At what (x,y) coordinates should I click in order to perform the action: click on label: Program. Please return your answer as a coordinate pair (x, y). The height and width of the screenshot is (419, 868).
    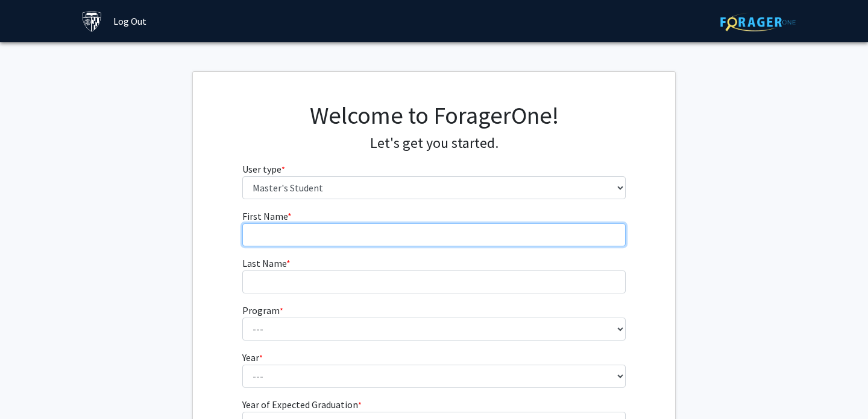
    Looking at the image, I should click on (263, 310).